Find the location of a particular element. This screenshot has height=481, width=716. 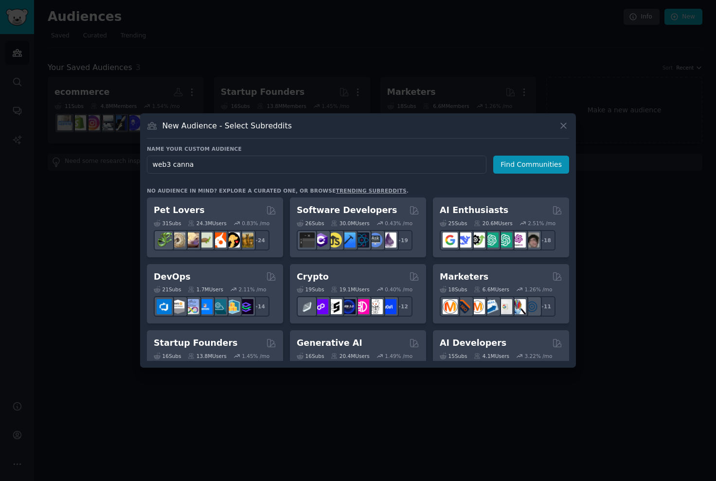

img: 0xPolygon is located at coordinates (321, 307).